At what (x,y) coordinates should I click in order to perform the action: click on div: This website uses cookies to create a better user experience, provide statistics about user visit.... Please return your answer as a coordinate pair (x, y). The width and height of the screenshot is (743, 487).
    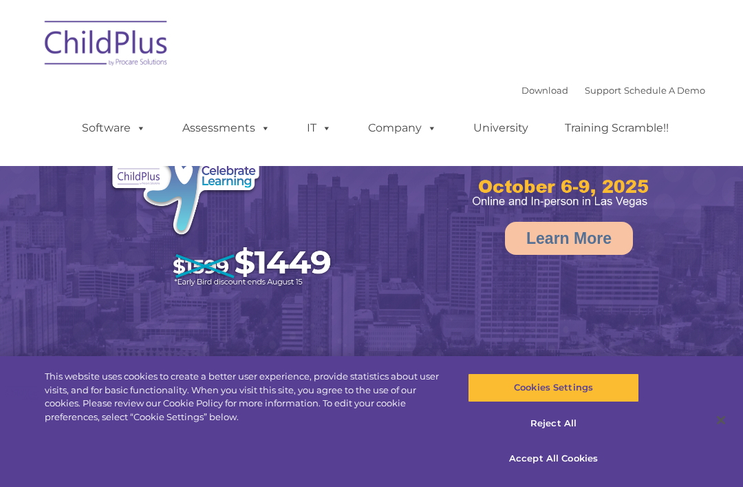
    Looking at the image, I should click on (245, 396).